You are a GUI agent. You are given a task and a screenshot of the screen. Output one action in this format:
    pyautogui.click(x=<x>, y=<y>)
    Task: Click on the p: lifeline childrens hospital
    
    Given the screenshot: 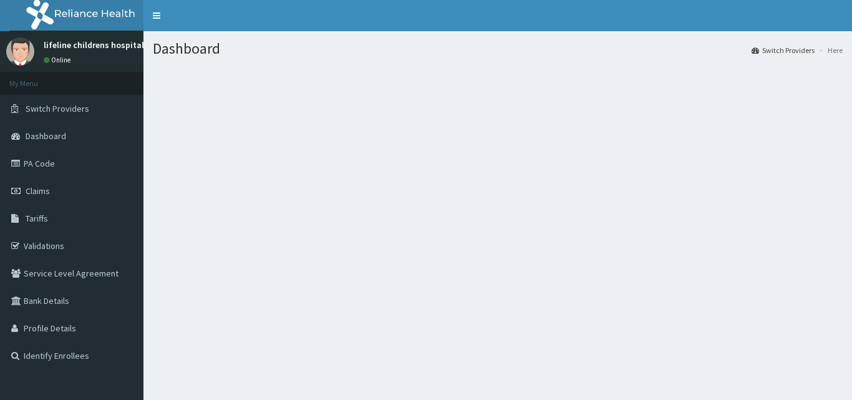 What is the action you would take?
    pyautogui.click(x=94, y=45)
    